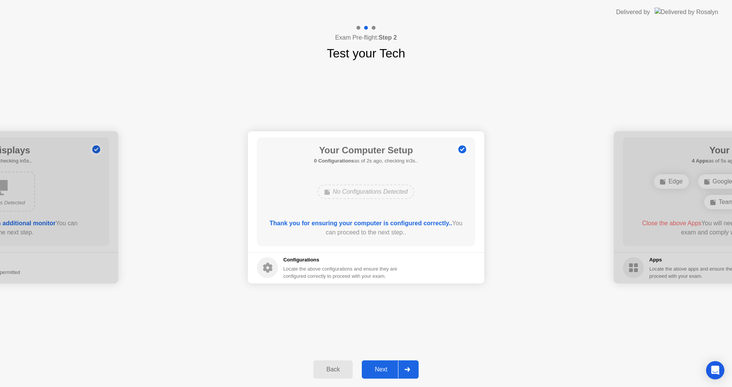 This screenshot has width=732, height=387. Describe the element at coordinates (381, 370) in the screenshot. I see `div: Next` at that location.